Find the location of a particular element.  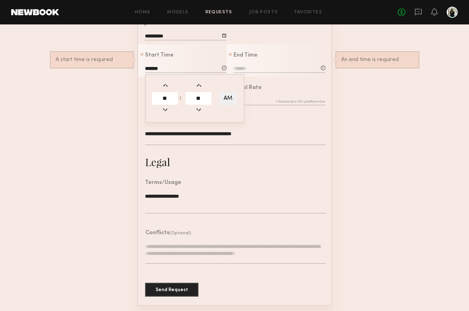

div: Total Rate is located at coordinates (247, 88).